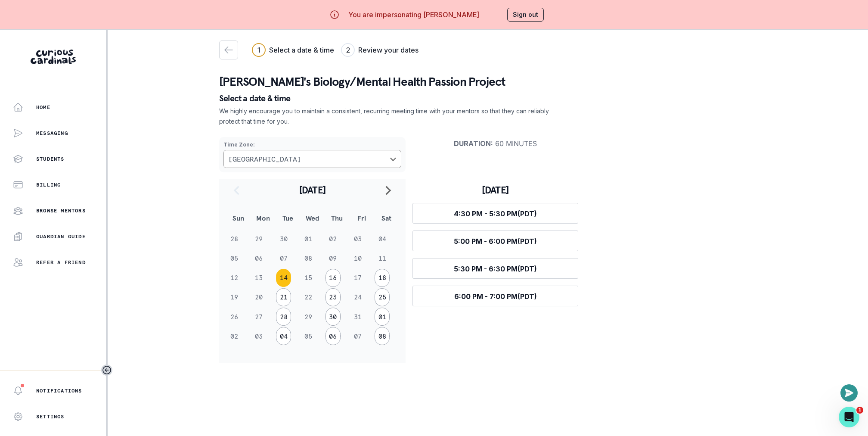 Image resolution: width=868 pixels, height=436 pixels. Describe the element at coordinates (262, 218) in the screenshot. I see `th: Mon` at that location.